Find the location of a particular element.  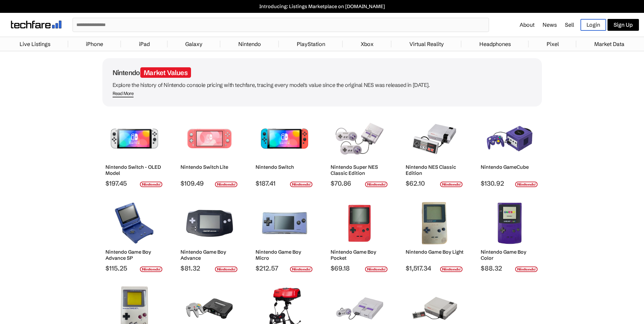

a: iPad is located at coordinates (145, 44).